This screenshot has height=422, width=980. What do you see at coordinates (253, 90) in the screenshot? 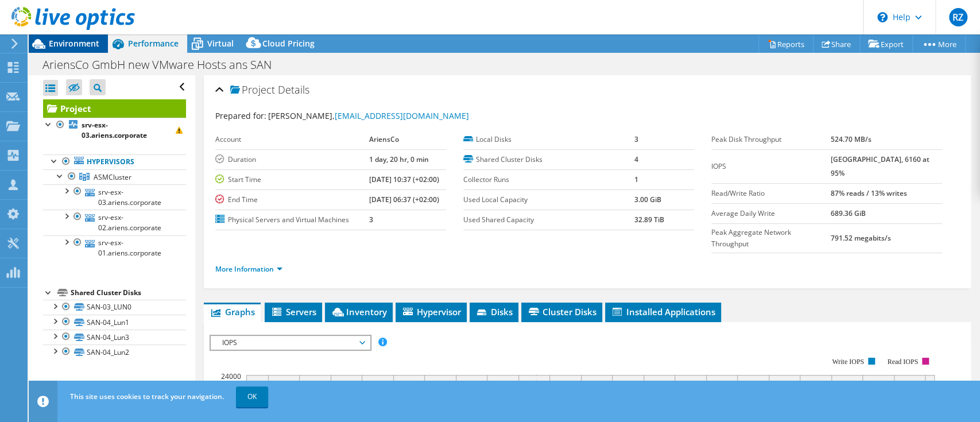
I see `span: Project` at bounding box center [253, 90].